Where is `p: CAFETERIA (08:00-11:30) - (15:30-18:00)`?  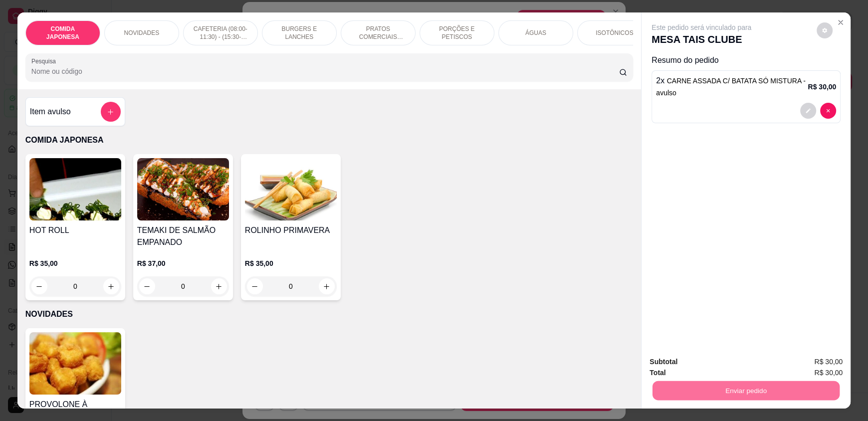 p: CAFETERIA (08:00-11:30) - (15:30-18:00) is located at coordinates (221, 33).